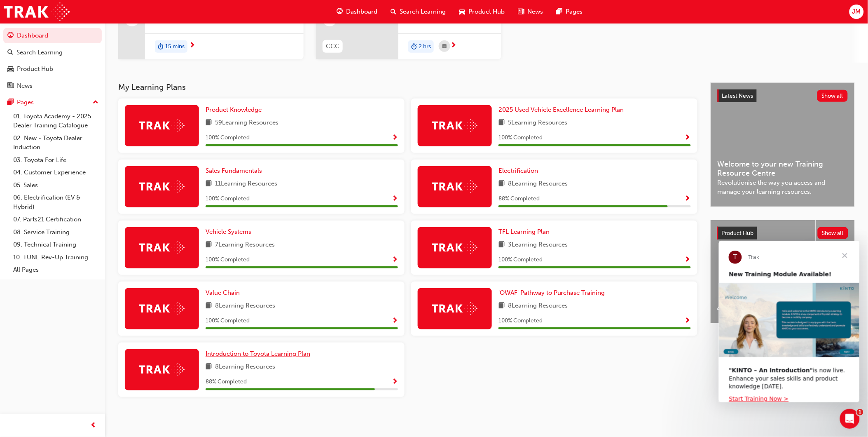 Image resolution: width=868 pixels, height=437 pixels. I want to click on span: Revolutionise the way you access and manage your learning resources., so click(783, 187).